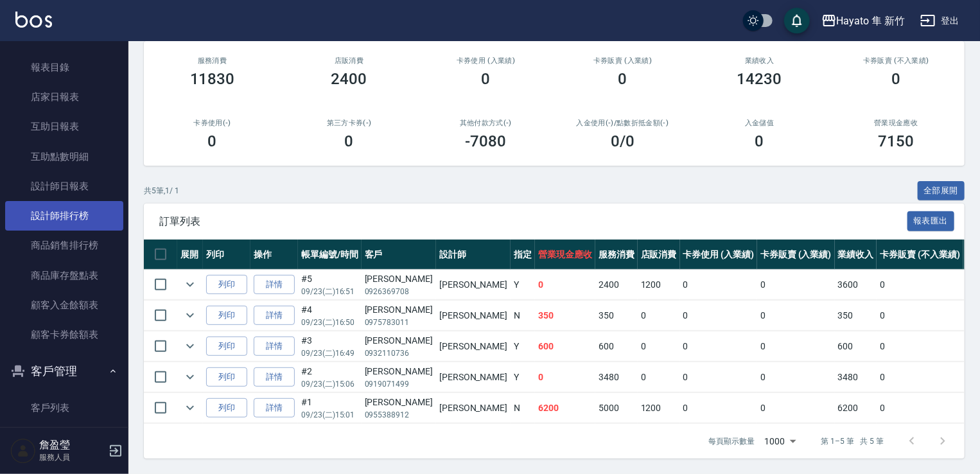 The image size is (980, 474). Describe the element at coordinates (34, 20) in the screenshot. I see `img: Logo` at that location.